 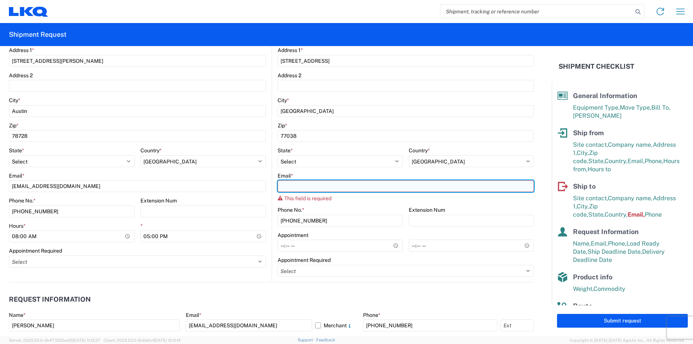 I want to click on span: Move Type,, so click(x=636, y=107).